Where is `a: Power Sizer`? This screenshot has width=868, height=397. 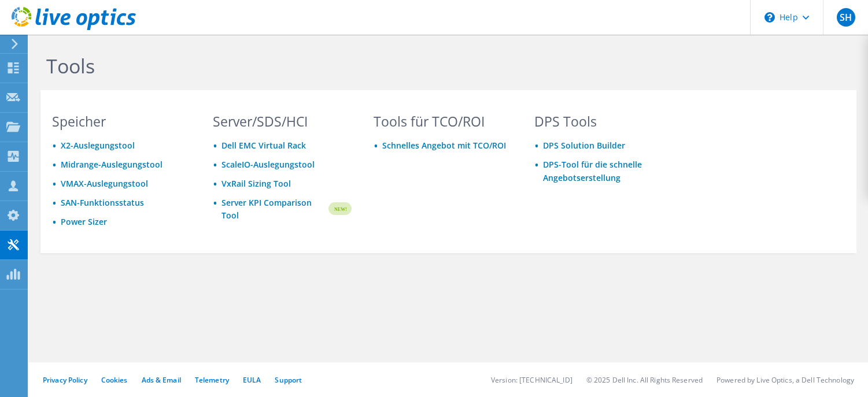
a: Power Sizer is located at coordinates (83, 221).